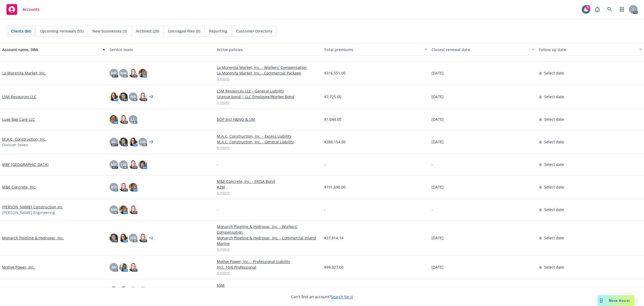 The height and width of the screenshot is (306, 644). What do you see at coordinates (587, 50) in the screenshot?
I see `div: Follow up date` at bounding box center [587, 50].